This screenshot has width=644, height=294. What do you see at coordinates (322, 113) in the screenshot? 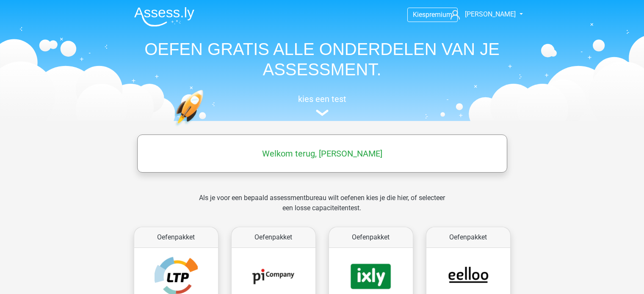
I see `img: assessment` at bounding box center [322, 113].